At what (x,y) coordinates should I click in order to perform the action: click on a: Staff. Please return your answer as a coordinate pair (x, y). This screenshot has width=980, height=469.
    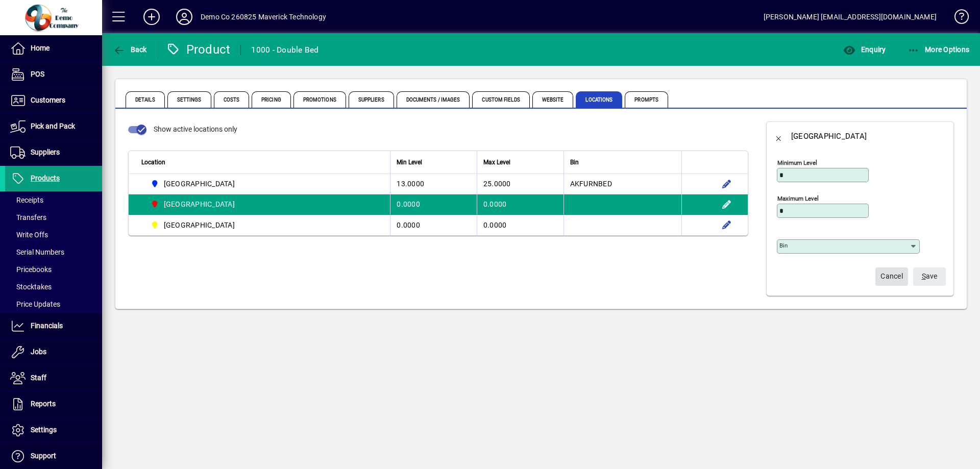
    Looking at the image, I should click on (53, 378).